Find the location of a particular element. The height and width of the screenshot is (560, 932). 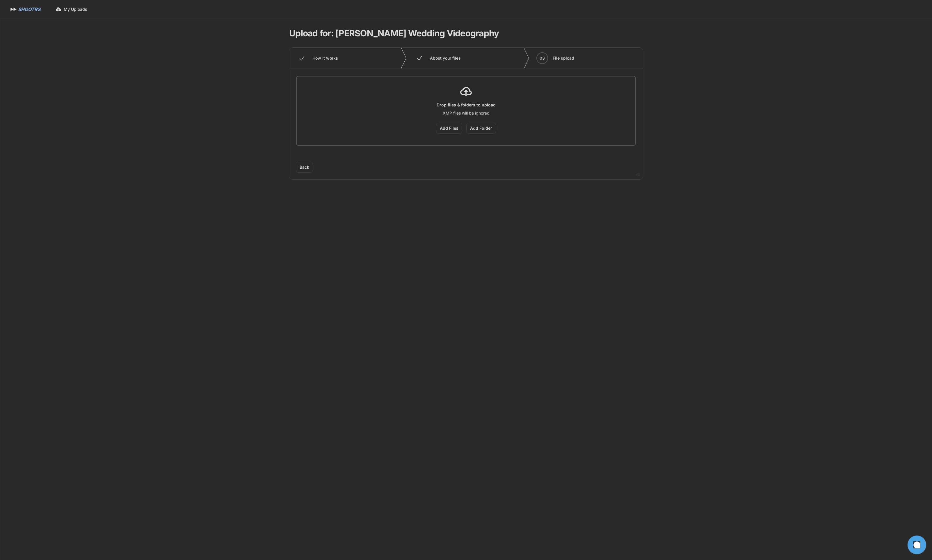

button: How it works is located at coordinates (317, 58).